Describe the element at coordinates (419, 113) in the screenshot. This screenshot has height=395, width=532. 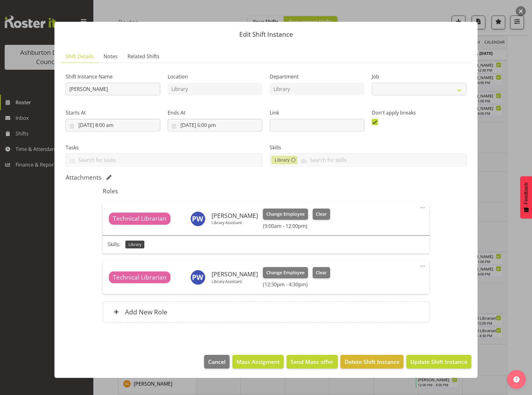
I see `label: Don't apply breaks` at that location.